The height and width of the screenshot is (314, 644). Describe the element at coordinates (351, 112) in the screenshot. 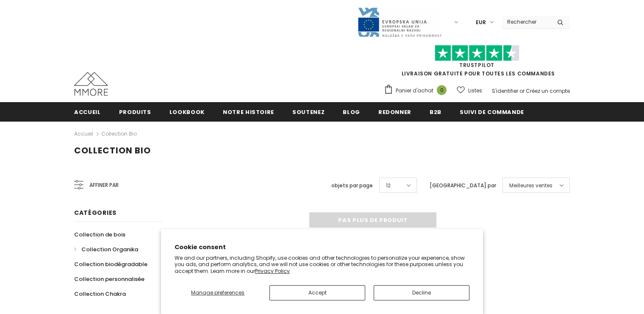

I see `span: Blog` at that location.